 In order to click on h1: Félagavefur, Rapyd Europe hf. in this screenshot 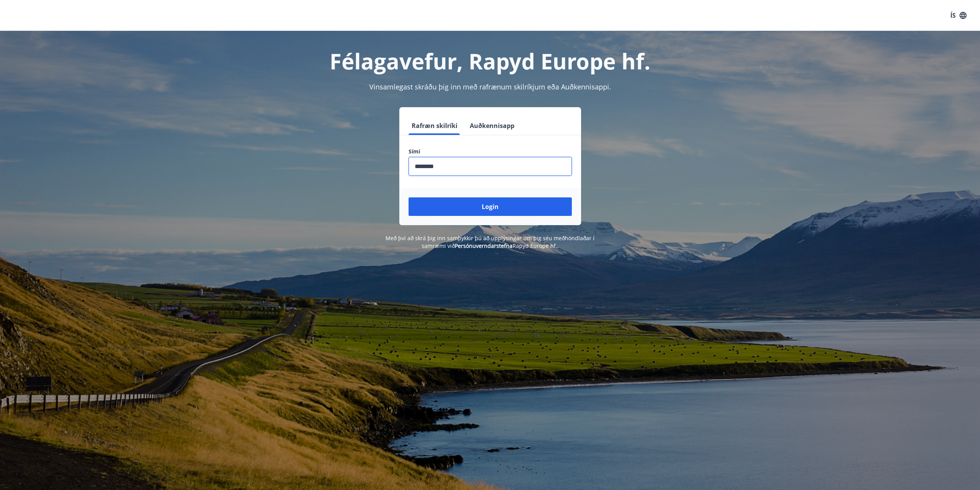, I will do `click(490, 61)`.